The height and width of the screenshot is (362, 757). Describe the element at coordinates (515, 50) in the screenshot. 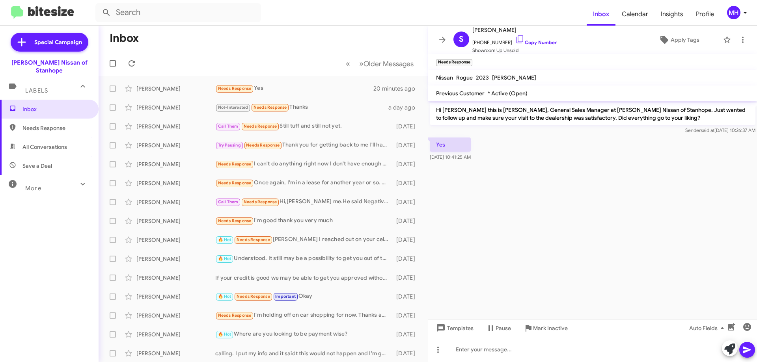

I see `span: Showroom Up Unsold` at that location.